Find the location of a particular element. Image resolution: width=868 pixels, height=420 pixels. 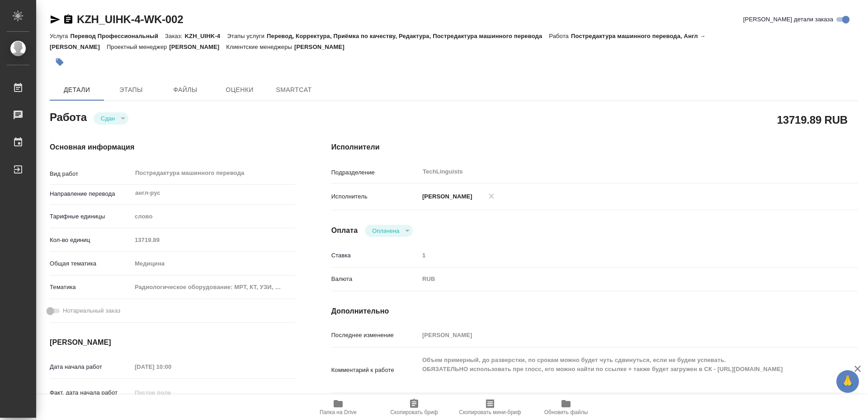

button: Скопировать ссылку is located at coordinates (69, 20).